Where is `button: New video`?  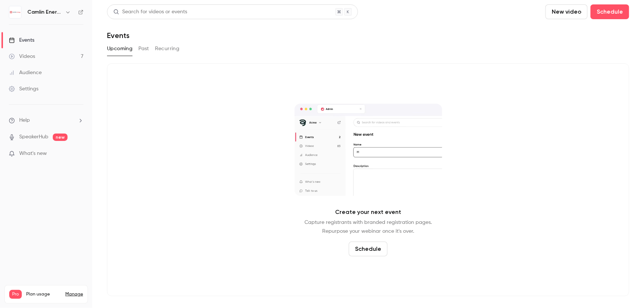
button: New video is located at coordinates (567, 12).